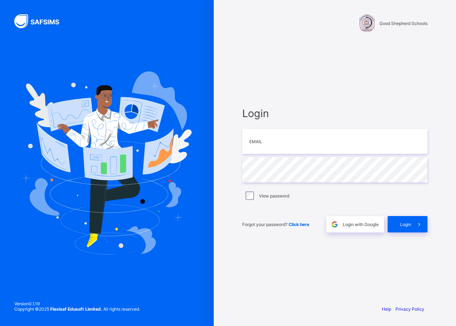 This screenshot has width=456, height=326. Describe the element at coordinates (276, 224) in the screenshot. I see `span: Forgot your password?` at that location.